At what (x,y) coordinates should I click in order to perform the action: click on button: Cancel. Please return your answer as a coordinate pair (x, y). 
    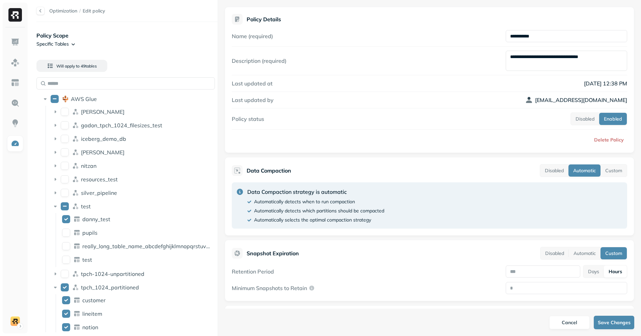
    Looking at the image, I should click on (570, 322).